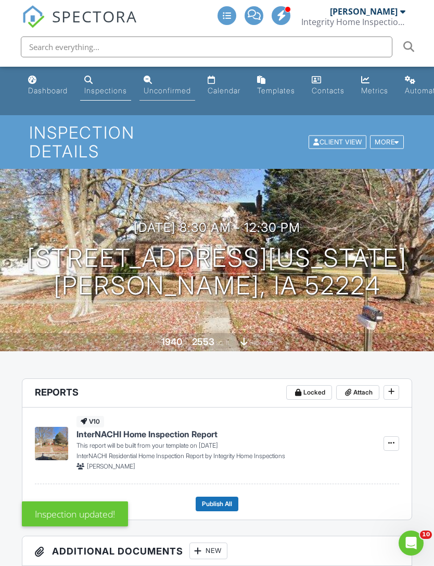 This screenshot has width=434, height=566. What do you see at coordinates (95, 16) in the screenshot?
I see `span: SPECTORA` at bounding box center [95, 16].